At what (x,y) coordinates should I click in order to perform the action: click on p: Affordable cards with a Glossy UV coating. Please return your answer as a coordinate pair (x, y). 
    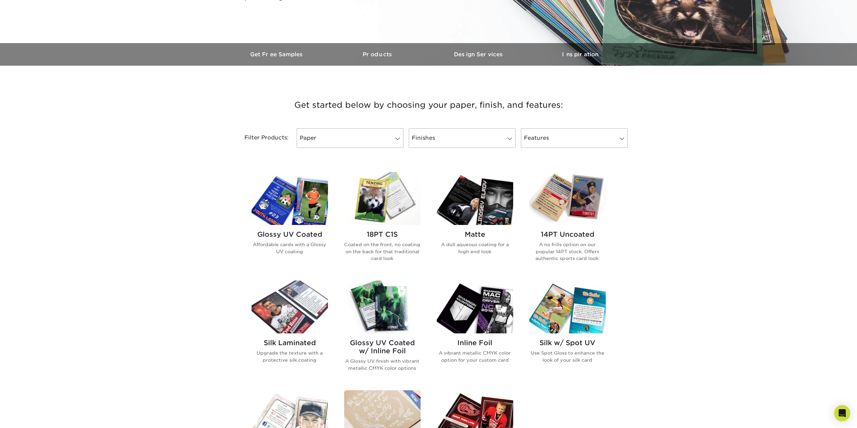
    Looking at the image, I should click on (290, 248).